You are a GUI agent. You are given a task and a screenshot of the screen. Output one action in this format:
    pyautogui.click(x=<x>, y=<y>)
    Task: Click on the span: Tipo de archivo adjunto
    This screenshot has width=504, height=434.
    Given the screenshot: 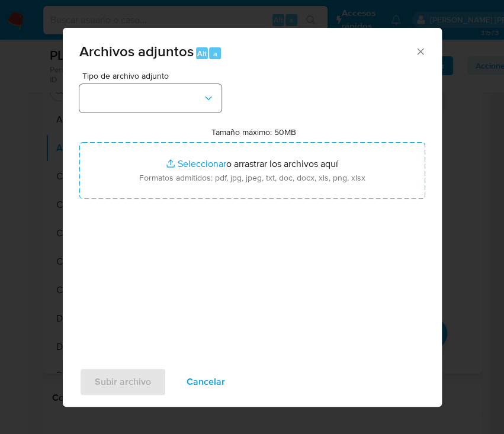 What is the action you would take?
    pyautogui.click(x=153, y=76)
    